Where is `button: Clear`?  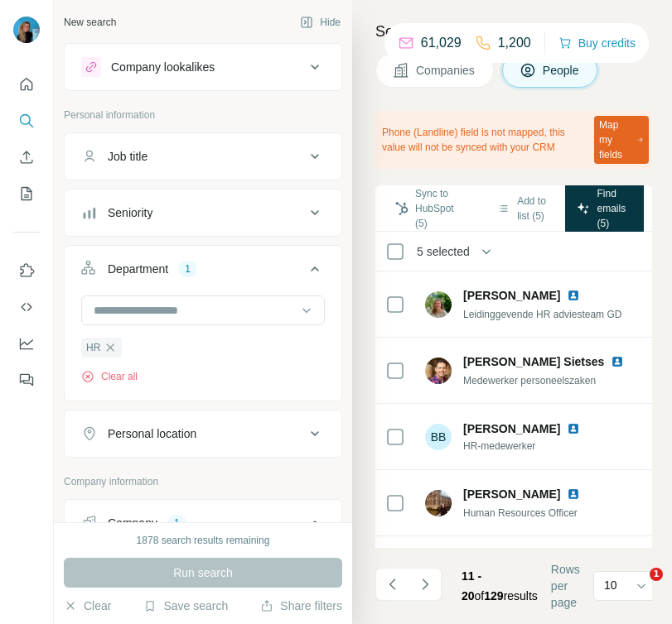
button: Clear is located at coordinates (87, 606).